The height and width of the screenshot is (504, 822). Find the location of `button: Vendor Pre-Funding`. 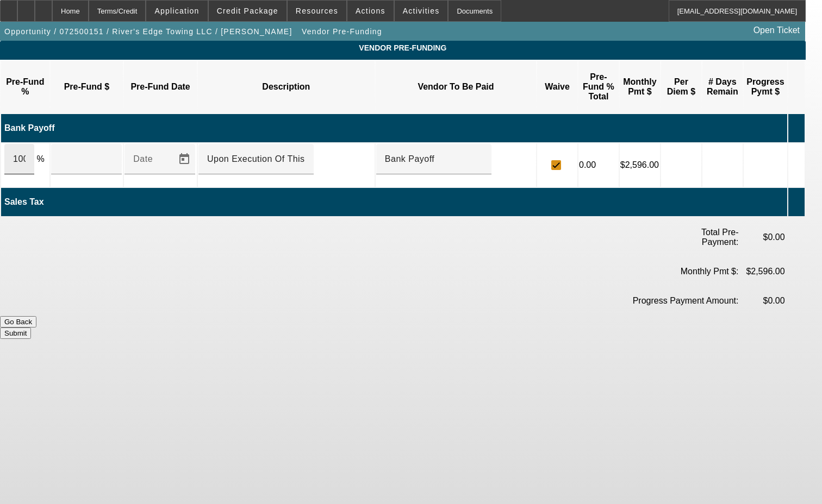

button: Vendor Pre-Funding is located at coordinates (342, 32).